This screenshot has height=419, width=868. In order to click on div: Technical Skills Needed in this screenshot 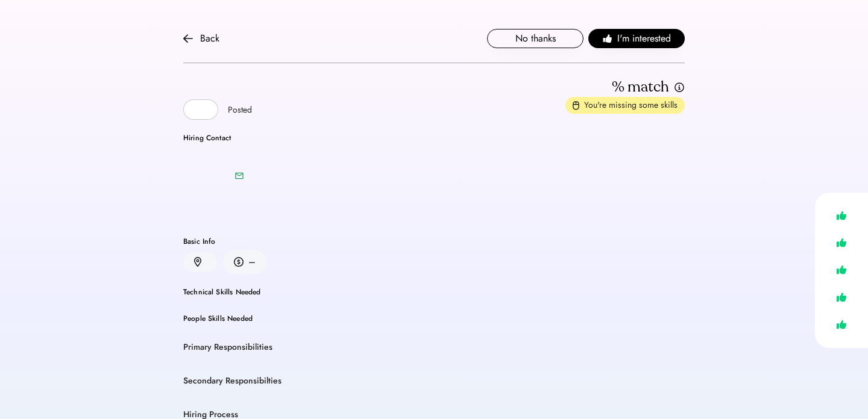, I will do `click(434, 292)`.